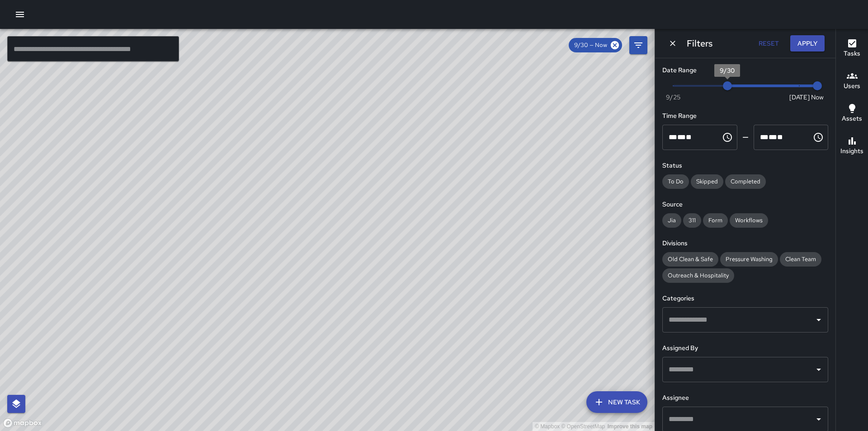  Describe the element at coordinates (852, 119) in the screenshot. I see `h6: Assets` at that location.